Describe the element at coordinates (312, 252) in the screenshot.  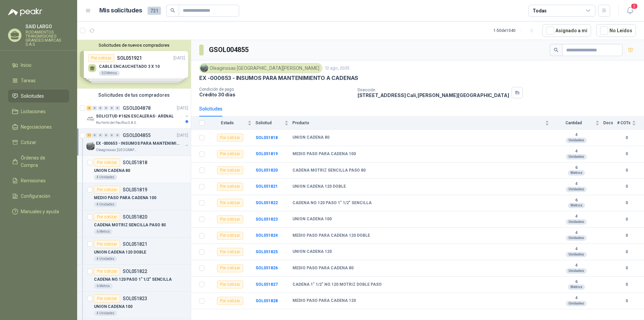
I see `b: UNION CADENA 120` at that location.